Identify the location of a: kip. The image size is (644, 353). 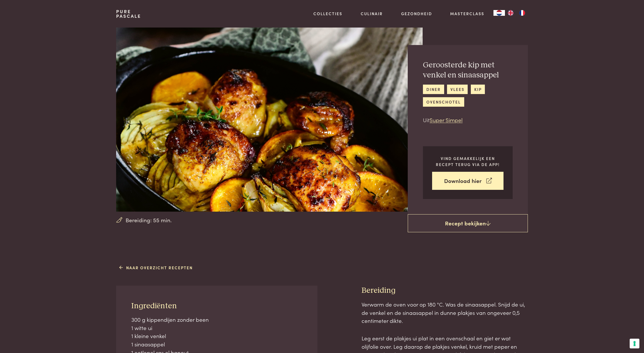
(477, 89).